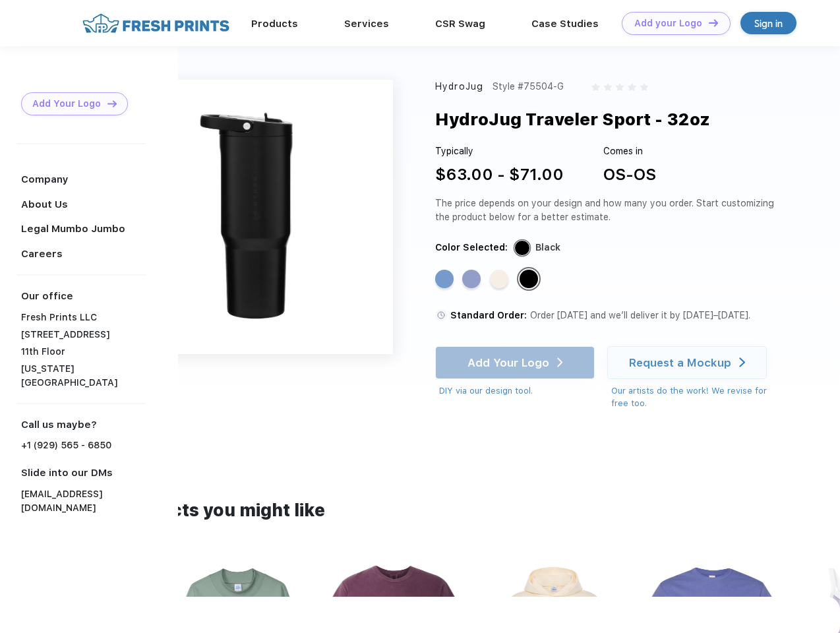  I want to click on div: $63.00 - $71.00, so click(499, 175).